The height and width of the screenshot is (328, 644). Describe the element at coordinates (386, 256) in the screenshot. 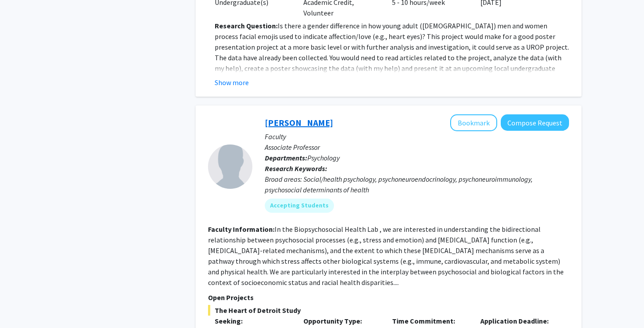

I see `fg-read-more: In the Biopsychosocial Health Lab , we are interested in understanding the bidirectional relation...` at that location.